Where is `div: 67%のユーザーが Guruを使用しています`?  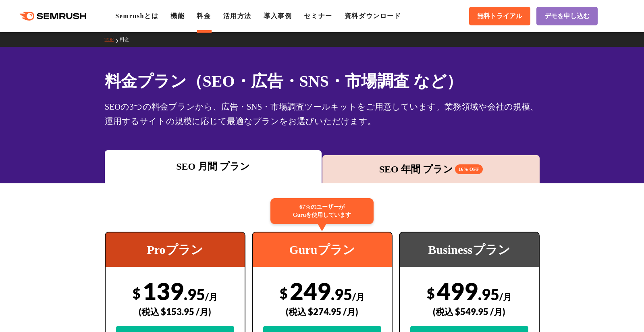
div: 67%のユーザーが Guruを使用しています is located at coordinates (322, 211).